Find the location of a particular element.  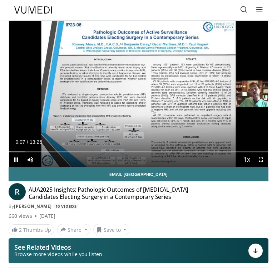

span: 2 is located at coordinates (20, 229).